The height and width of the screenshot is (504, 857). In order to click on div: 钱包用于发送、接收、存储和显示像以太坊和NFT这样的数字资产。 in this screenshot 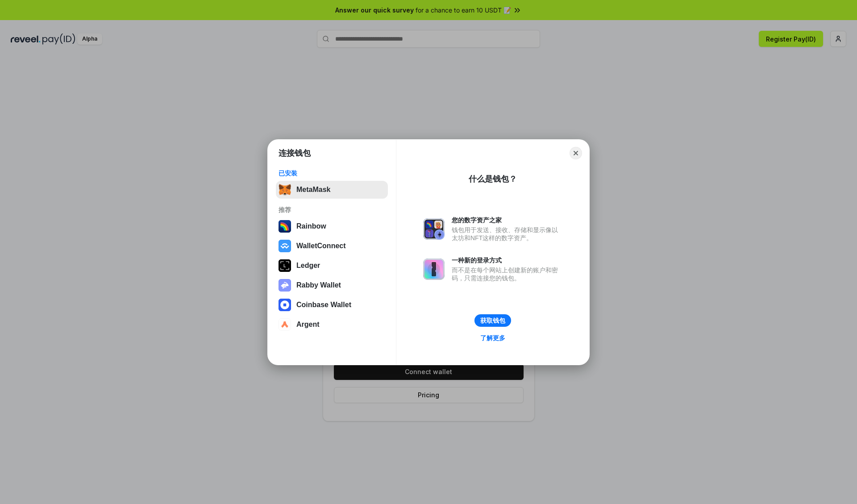, I will do `click(507, 234)`.